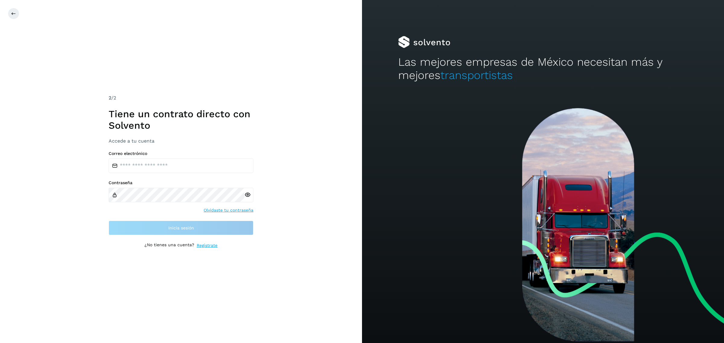  What do you see at coordinates (181, 228) in the screenshot?
I see `span: Inicia sesión` at bounding box center [181, 228].